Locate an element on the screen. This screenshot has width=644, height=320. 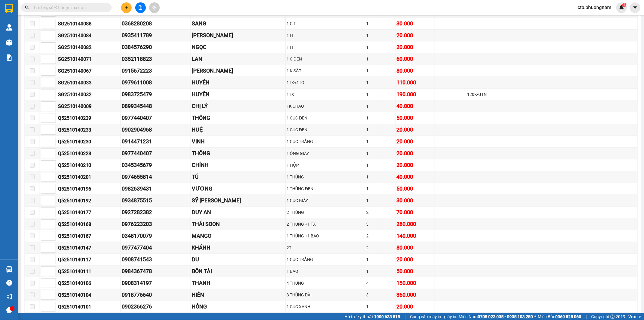
td: 0915672223 is located at coordinates (156, 71).